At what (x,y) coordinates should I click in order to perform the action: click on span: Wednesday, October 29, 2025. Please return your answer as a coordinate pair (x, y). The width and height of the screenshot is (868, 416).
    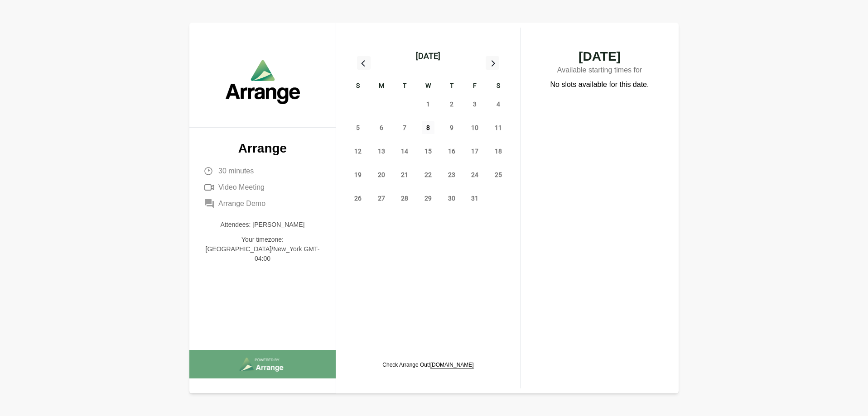
    Looking at the image, I should click on (428, 198).